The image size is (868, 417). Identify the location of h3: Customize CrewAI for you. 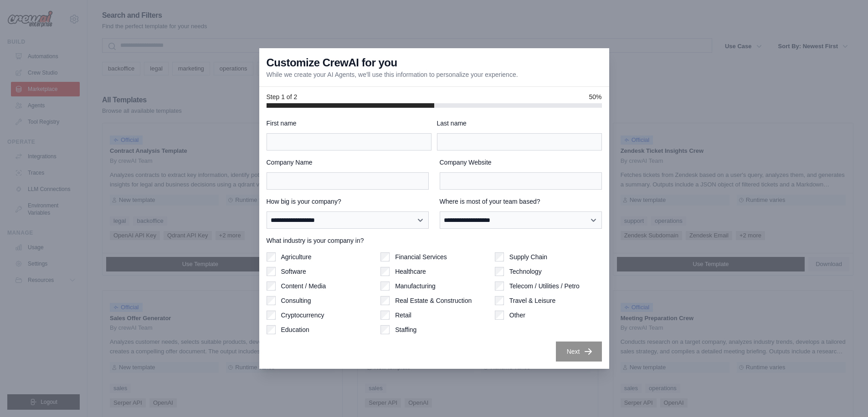
(332, 63).